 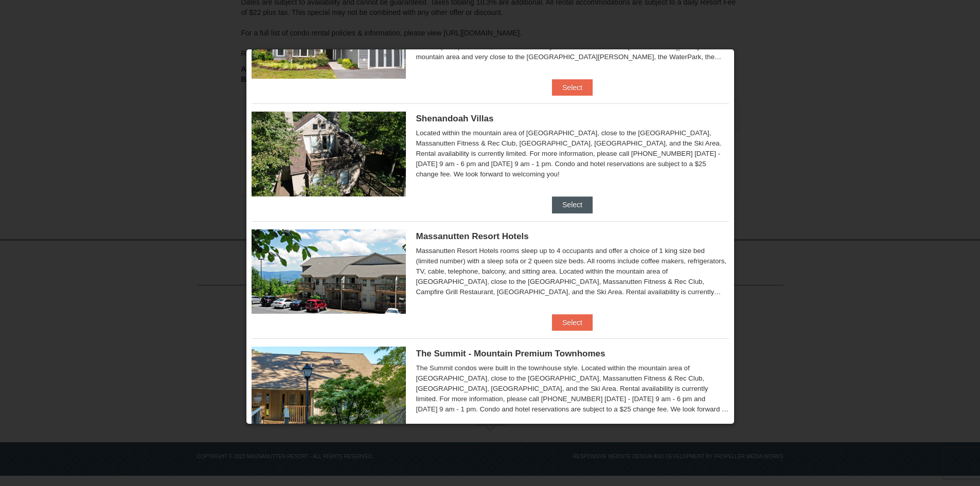 I want to click on span: The Summit - Mountain Premium Townhomes, so click(x=511, y=353).